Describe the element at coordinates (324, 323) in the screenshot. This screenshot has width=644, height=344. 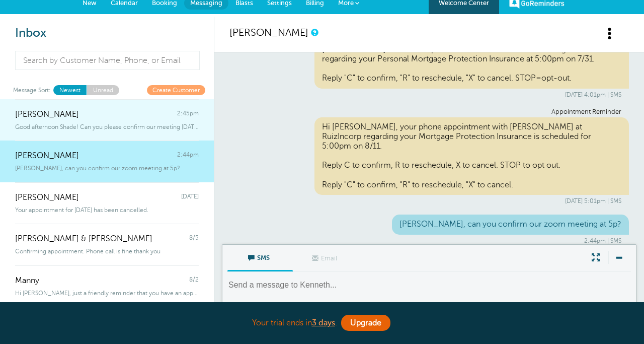
I see `a: 3 days` at that location.